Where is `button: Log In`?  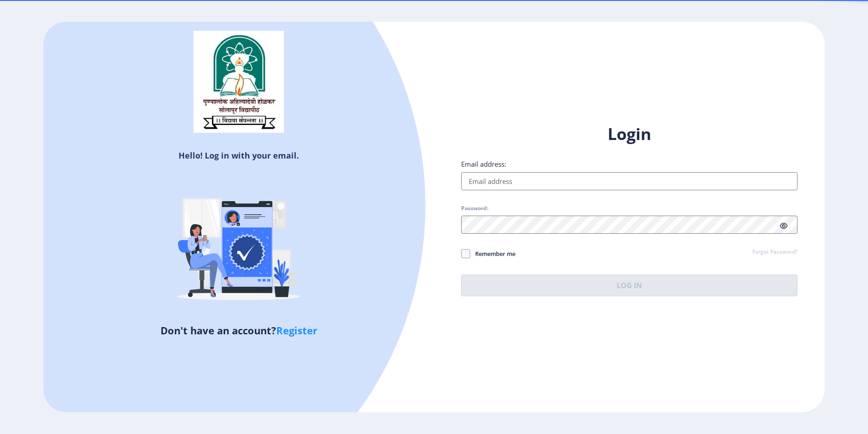 button: Log In is located at coordinates (630, 285).